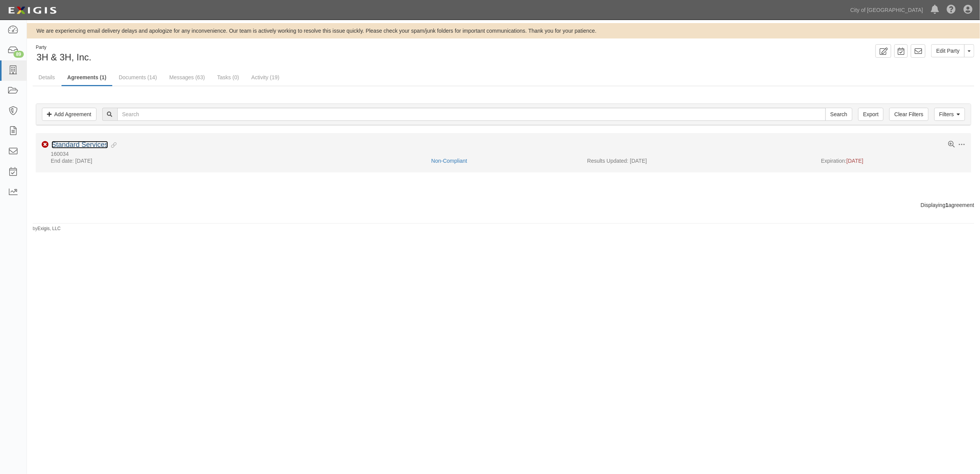 The image size is (980, 474). What do you see at coordinates (69, 114) in the screenshot?
I see `a: Add Agreement` at bounding box center [69, 114].